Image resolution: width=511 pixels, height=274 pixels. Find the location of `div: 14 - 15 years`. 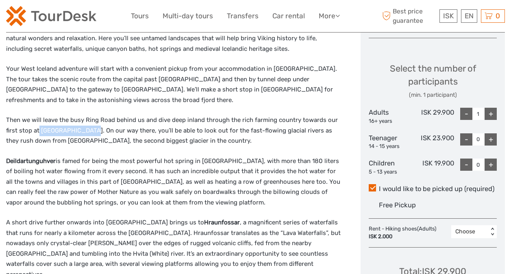

div: 14 - 15 years is located at coordinates (390, 146).